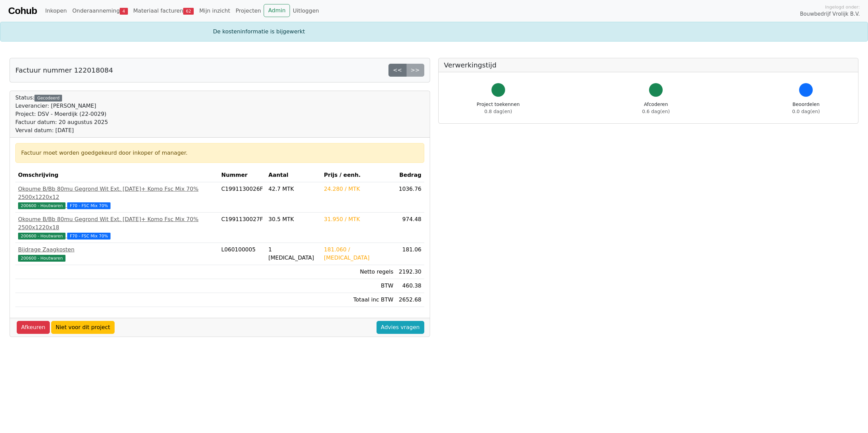 The image size is (868, 433). Describe the element at coordinates (410, 300) in the screenshot. I see `td: 2652.68` at that location.